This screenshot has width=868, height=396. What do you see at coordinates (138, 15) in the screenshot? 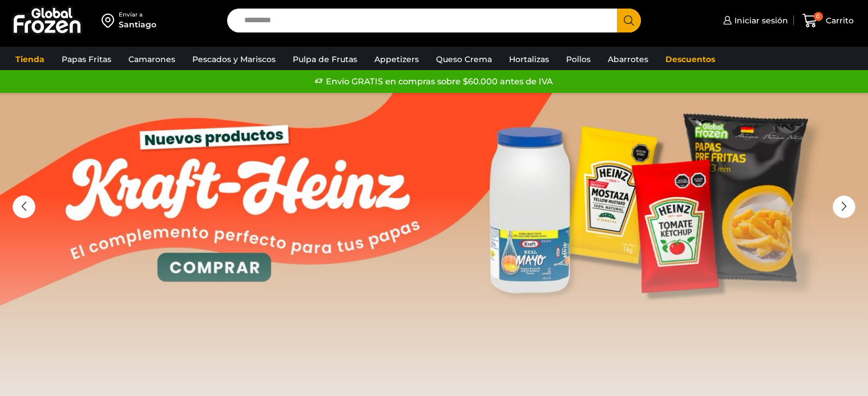
I see `div: Enviar a` at bounding box center [138, 15].